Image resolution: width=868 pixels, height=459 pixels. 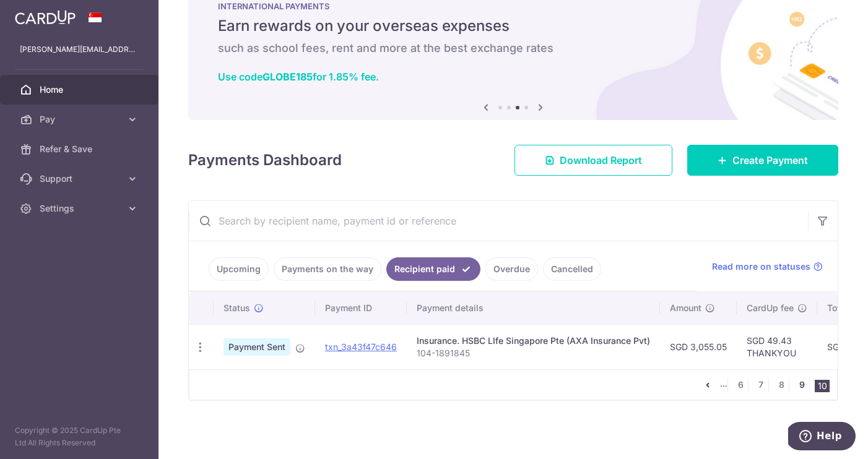 I want to click on span: Pay, so click(x=80, y=119).